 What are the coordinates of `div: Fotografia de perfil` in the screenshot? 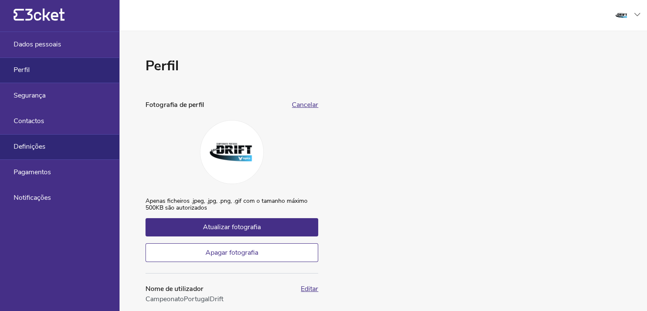 It's located at (216, 105).